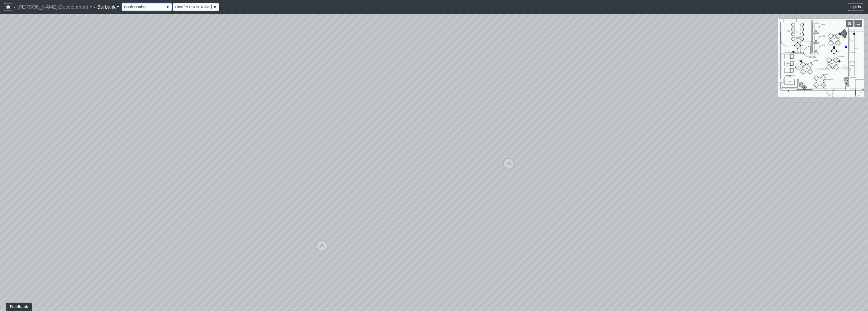  Describe the element at coordinates (108, 7) in the screenshot. I see `a: Burbank` at that location.